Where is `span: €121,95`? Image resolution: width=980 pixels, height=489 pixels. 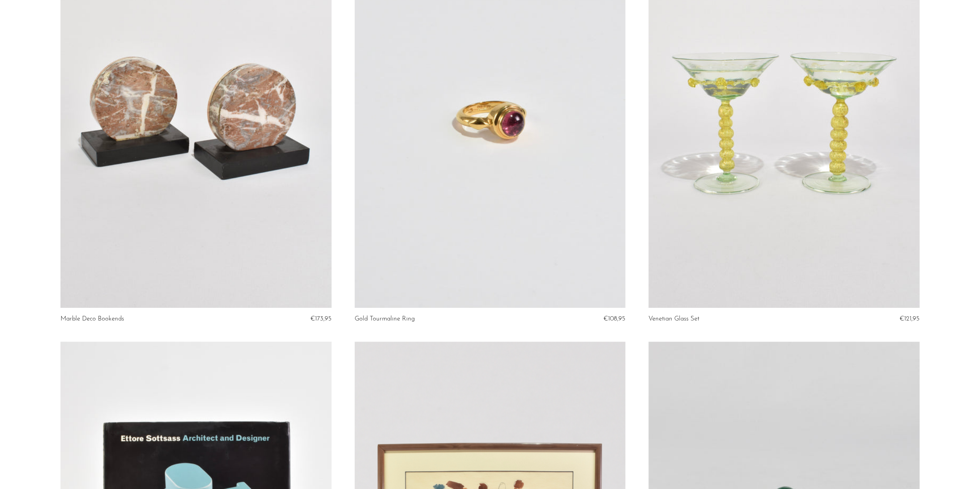
span: €121,95 is located at coordinates (909, 318).